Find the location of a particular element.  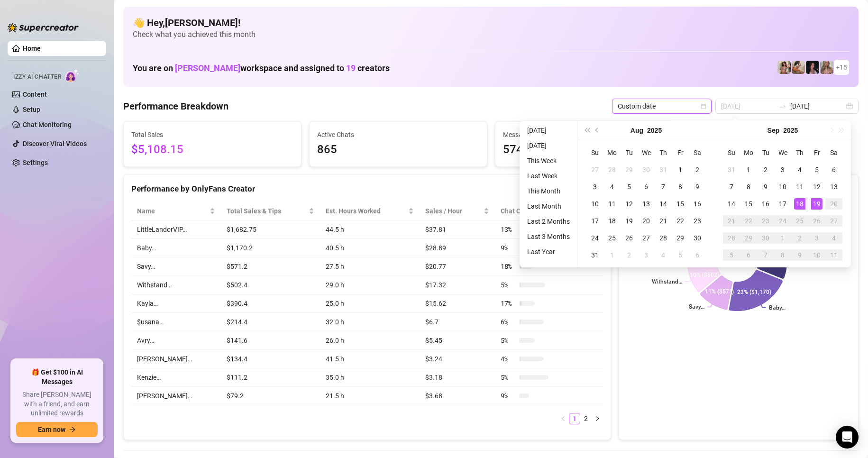

td: $20.77 is located at coordinates (457, 267).